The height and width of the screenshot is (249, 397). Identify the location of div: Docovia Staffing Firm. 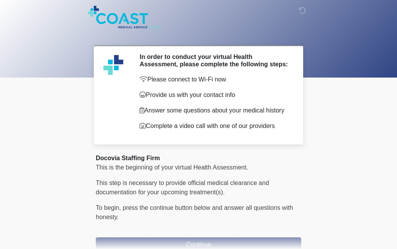
(199, 158).